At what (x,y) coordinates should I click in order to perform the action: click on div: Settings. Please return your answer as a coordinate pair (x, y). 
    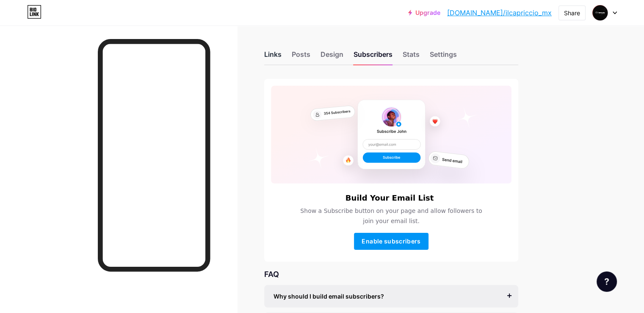
    Looking at the image, I should click on (443, 57).